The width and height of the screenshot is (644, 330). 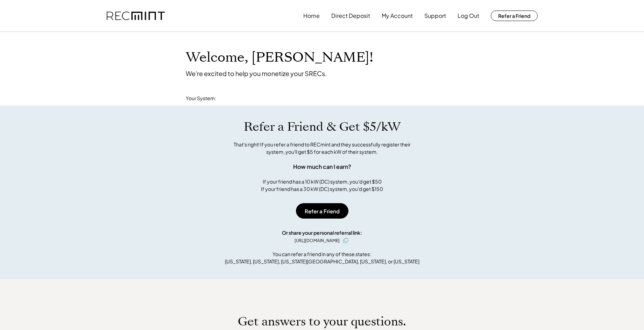 I want to click on div: That's right! If you refer a friend to RECmint and they successfully register their system, you'l..., so click(x=322, y=148).